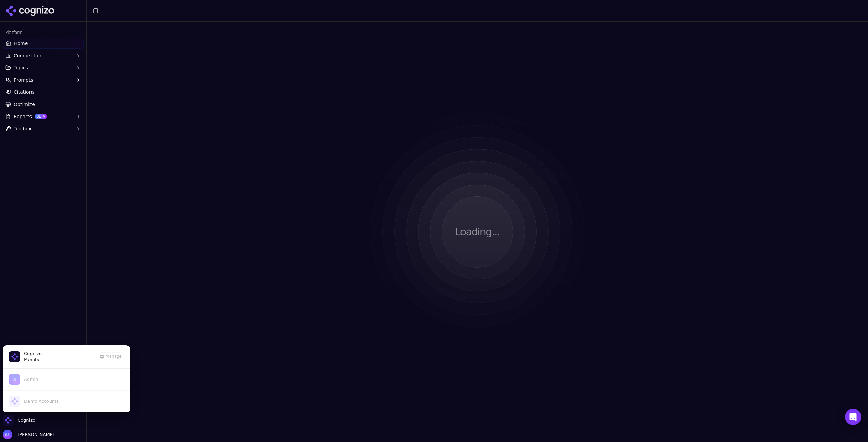  Describe the element at coordinates (853, 417) in the screenshot. I see `div: Open Intercom Messenger` at that location.